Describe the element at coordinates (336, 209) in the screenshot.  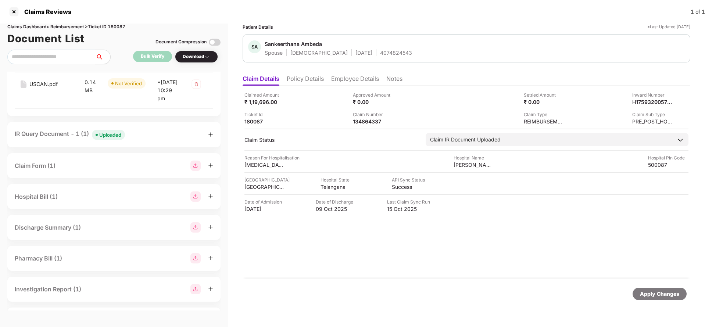
I see `div: 09 Oct 2025` at that location.